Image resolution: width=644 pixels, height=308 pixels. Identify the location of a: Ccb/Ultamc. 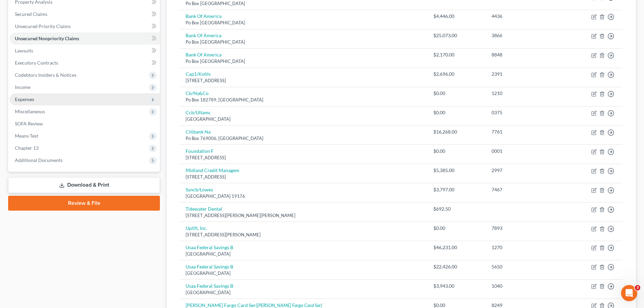
(198, 112).